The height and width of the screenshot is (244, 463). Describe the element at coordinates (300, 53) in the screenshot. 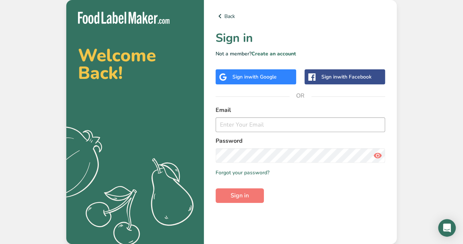

I see `p: Not a member?` at that location.